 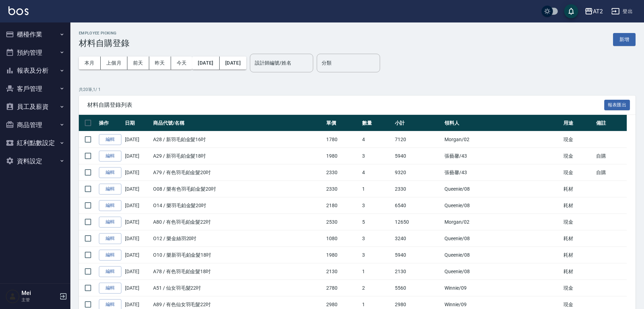 I want to click on td: O10 / 樂新羽毛鉑金髮18吋, so click(x=238, y=255).